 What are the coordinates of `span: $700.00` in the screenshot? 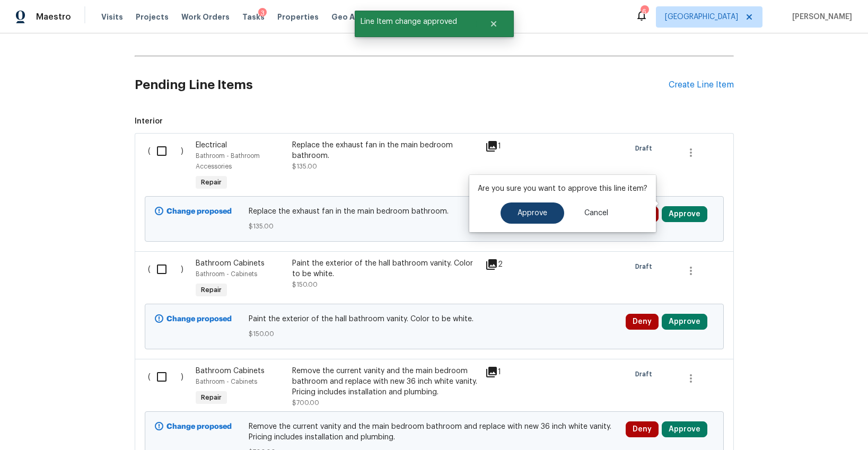 It's located at (306, 403).